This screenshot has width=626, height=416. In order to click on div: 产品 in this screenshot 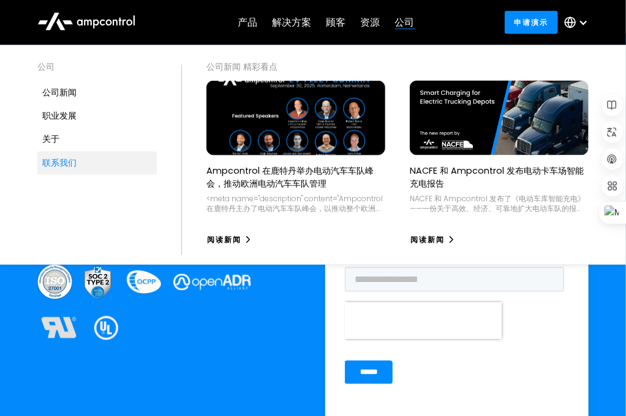, I will do `click(248, 23)`.